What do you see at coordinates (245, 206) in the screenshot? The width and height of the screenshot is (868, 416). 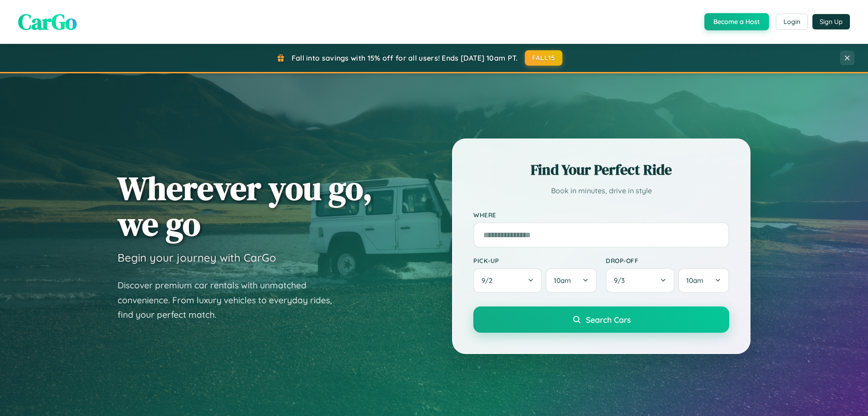 I see `h1: Wherever you go, we go` at bounding box center [245, 206].